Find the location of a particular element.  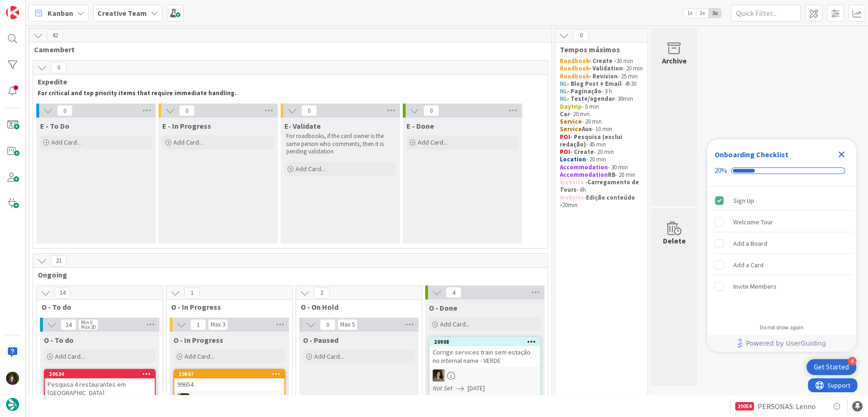

strong: - Create - is located at coordinates (602, 61).